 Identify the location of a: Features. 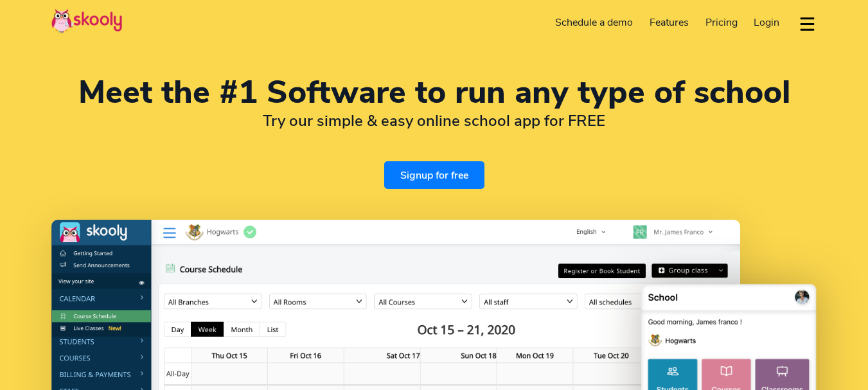
(669, 22).